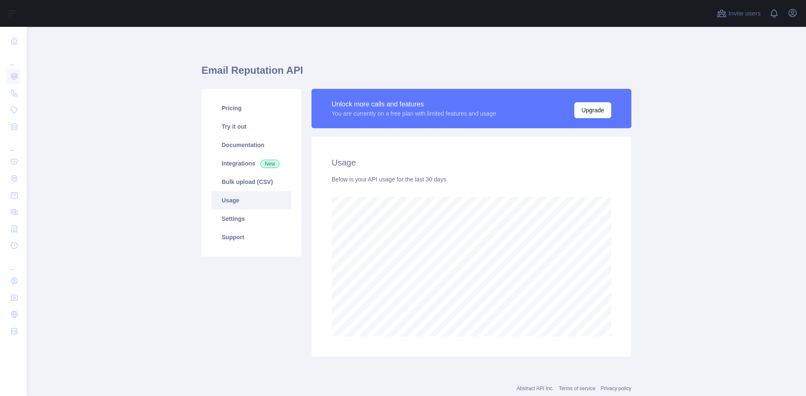 Image resolution: width=806 pixels, height=396 pixels. Describe the element at coordinates (251, 108) in the screenshot. I see `a: Pricing` at that location.